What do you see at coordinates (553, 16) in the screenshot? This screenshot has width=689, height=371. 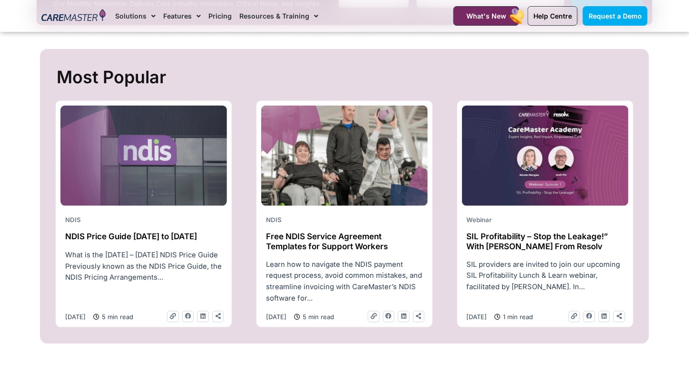 I see `a: Help Centre` at bounding box center [553, 16].